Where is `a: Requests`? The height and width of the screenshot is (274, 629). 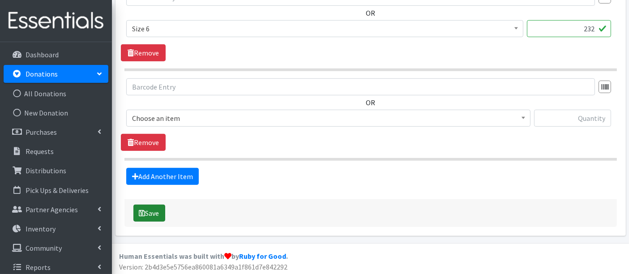
a: Requests is located at coordinates (56, 151).